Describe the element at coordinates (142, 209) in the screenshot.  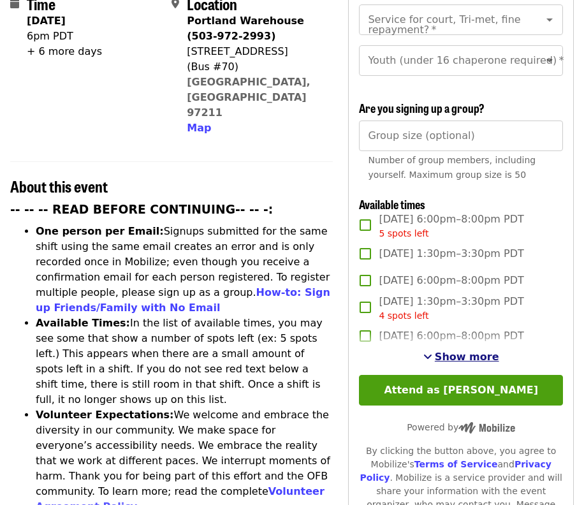
I see `strong: -- -- -- READ BEFORE CONTINUING-- -- -:` at that location.